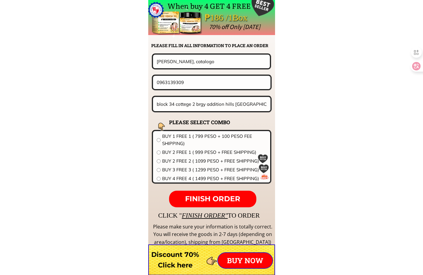  What do you see at coordinates (245, 260) in the screenshot?
I see `p: BUY NOW` at bounding box center [245, 260].